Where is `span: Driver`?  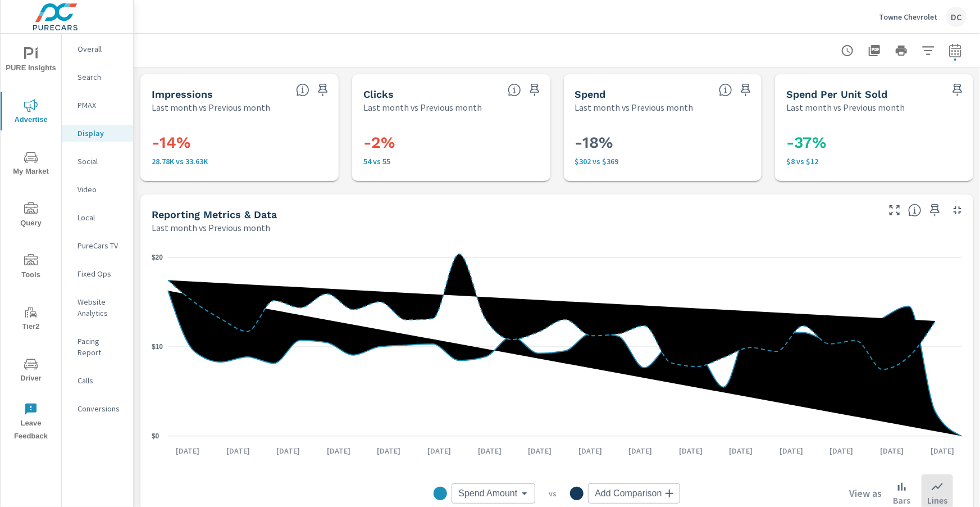 span: Driver is located at coordinates (31, 371).